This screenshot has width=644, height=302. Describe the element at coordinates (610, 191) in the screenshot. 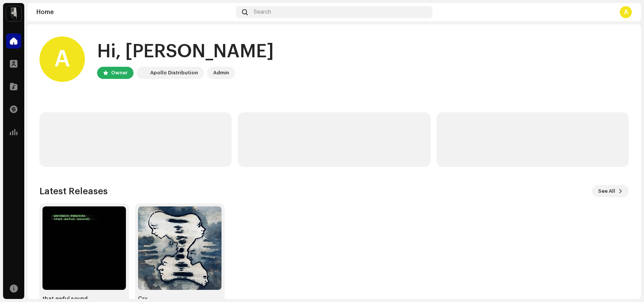

I see `button: See All` at that location.